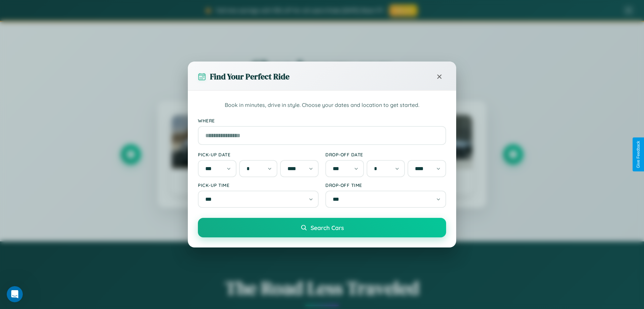 This screenshot has height=309, width=644. What do you see at coordinates (259, 184) in the screenshot?
I see `label: Pick-up Time` at bounding box center [259, 184].